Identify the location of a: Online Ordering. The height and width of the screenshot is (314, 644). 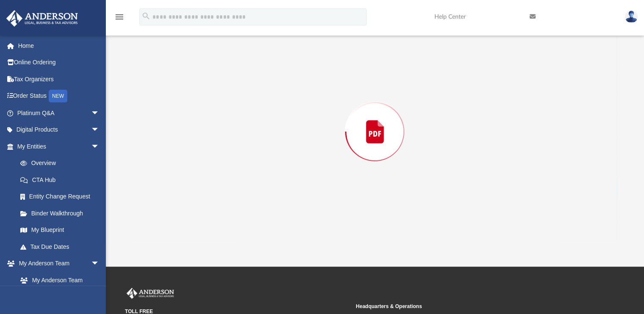
(59, 63).